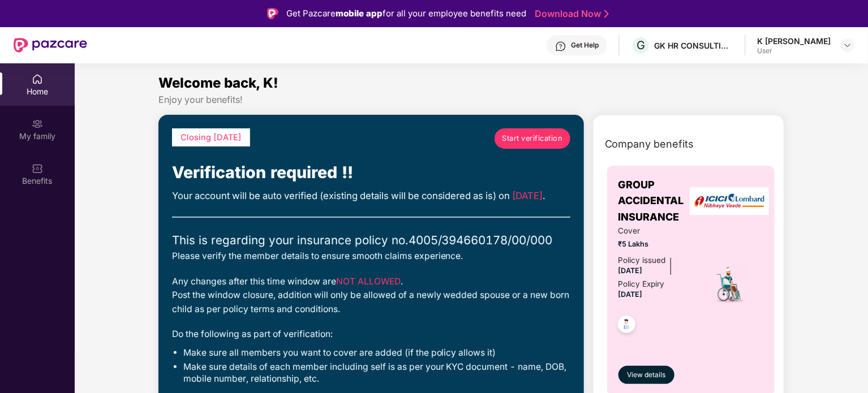 This screenshot has height=393, width=868. I want to click on img: svg+xml;base64,PHN2ZyB3aWR0aD0iMjAiIGhlaWdodD0iMjAiIHZpZXdCb3g9IjAgMCAyMCAyMCIgZmlsbD0ibm9uZSIgeG..., so click(38, 124).